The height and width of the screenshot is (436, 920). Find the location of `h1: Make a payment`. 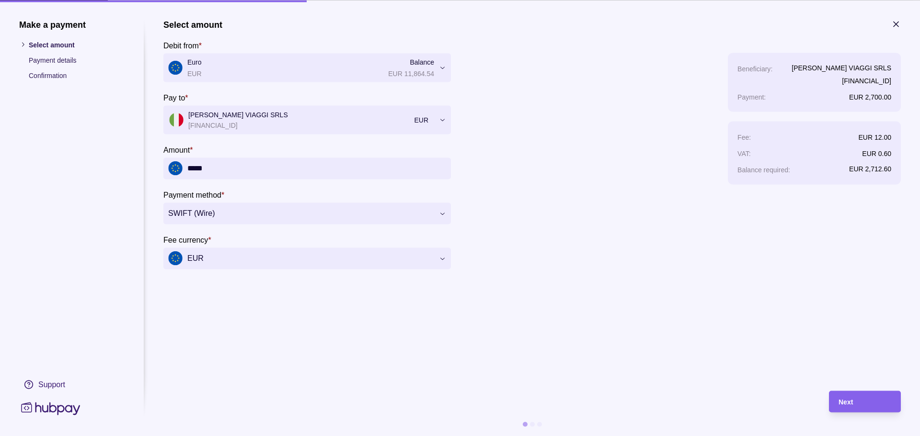

h1: Make a payment is located at coordinates (72, 24).